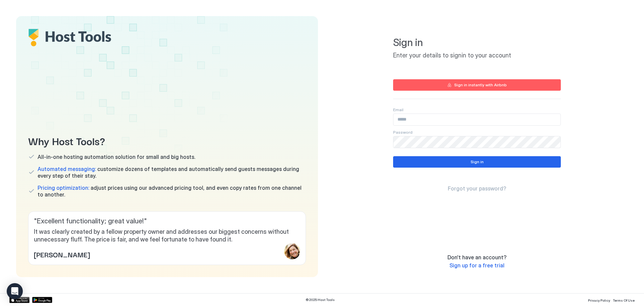  Describe the element at coordinates (477, 55) in the screenshot. I see `span: Enter your details to signin to your account` at that location.